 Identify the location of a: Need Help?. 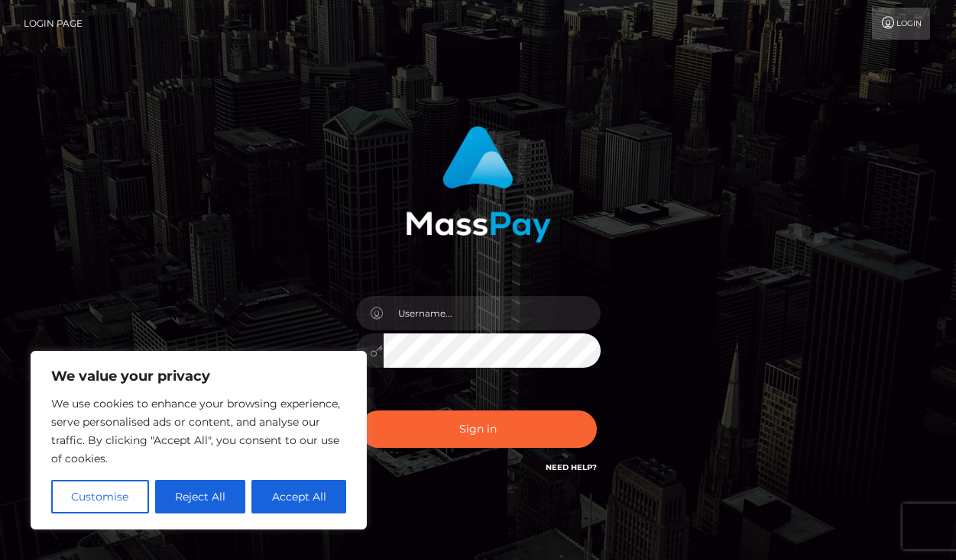
(571, 467).